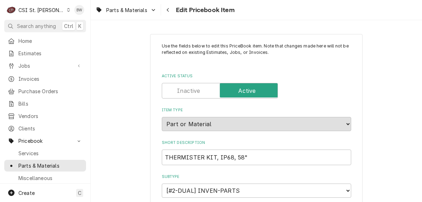 The image size is (422, 202). What do you see at coordinates (45, 116) in the screenshot?
I see `a: Vendors` at bounding box center [45, 116].